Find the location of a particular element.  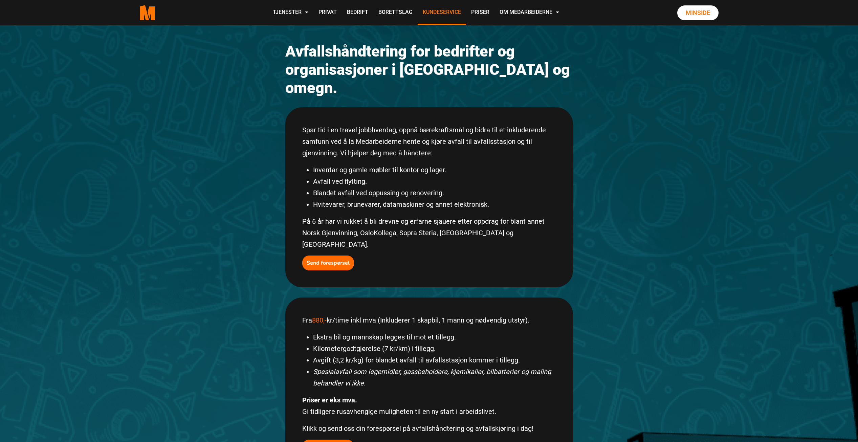

a: Om Medarbeiderne is located at coordinates (530, 13).